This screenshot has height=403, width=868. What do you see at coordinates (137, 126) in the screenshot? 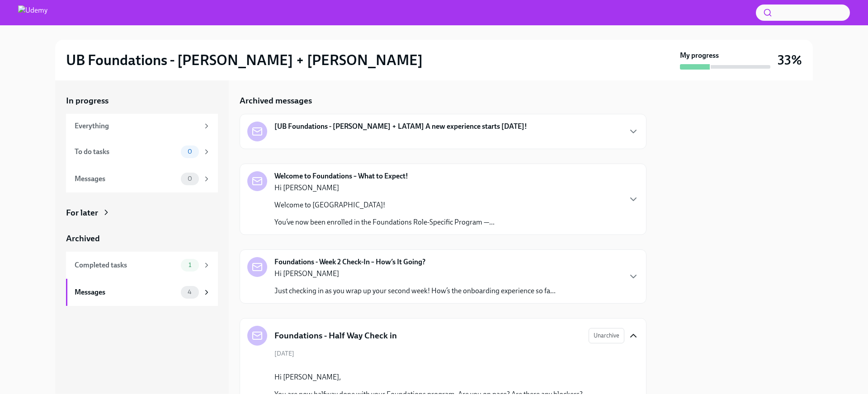
I see `div: Everything` at bounding box center [137, 126].